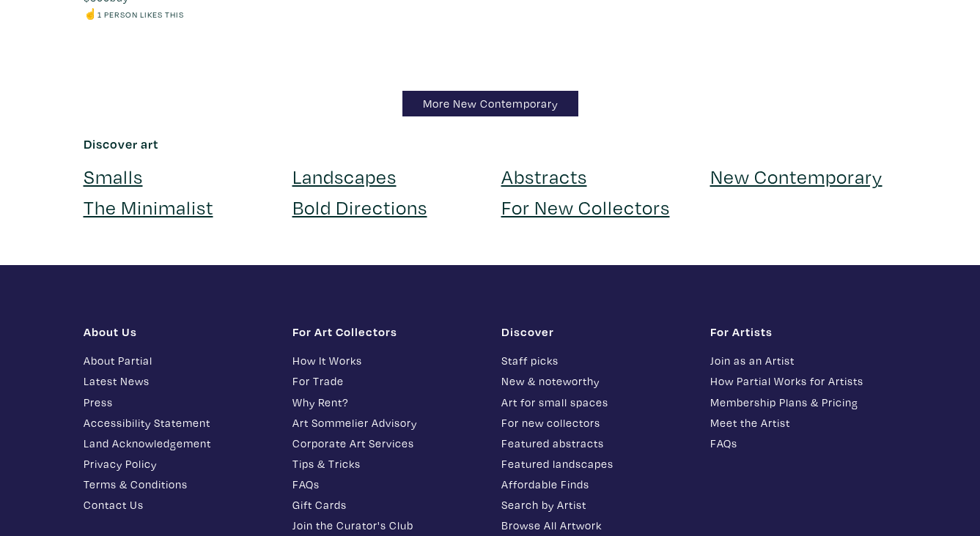  I want to click on a: Land Acknowledgement, so click(176, 443).